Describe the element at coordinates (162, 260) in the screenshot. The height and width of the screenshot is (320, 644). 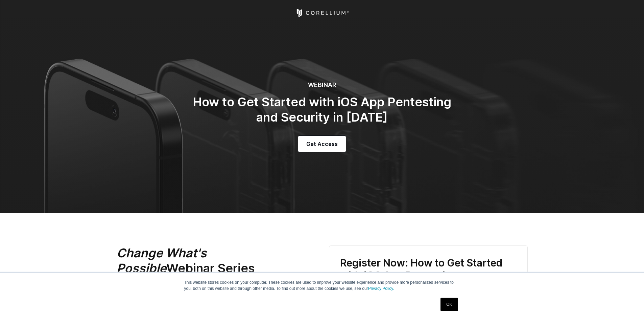
I see `em: Change What's Possible` at that location.